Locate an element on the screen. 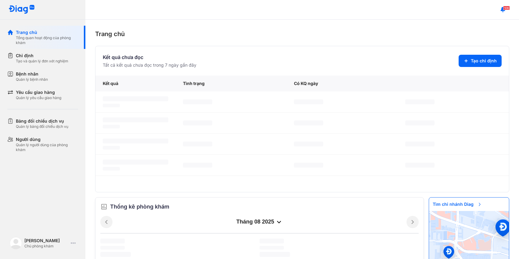 The image size is (519, 259). div: Chủ phòng khám is located at coordinates (46, 246).